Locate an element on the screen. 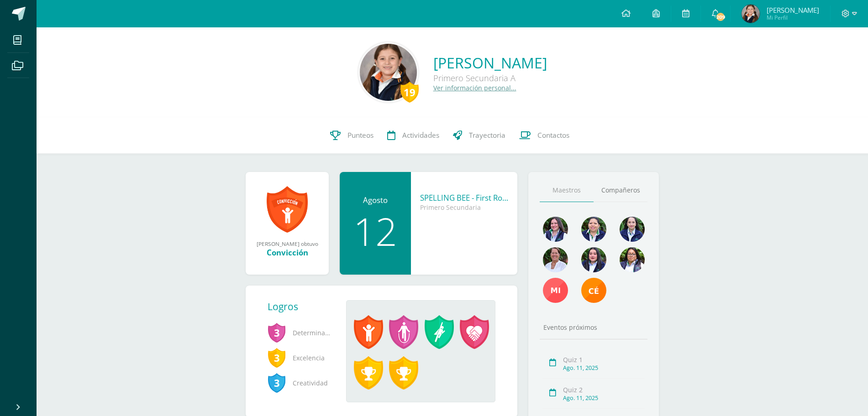  span: Trayectoria is located at coordinates (487, 135).